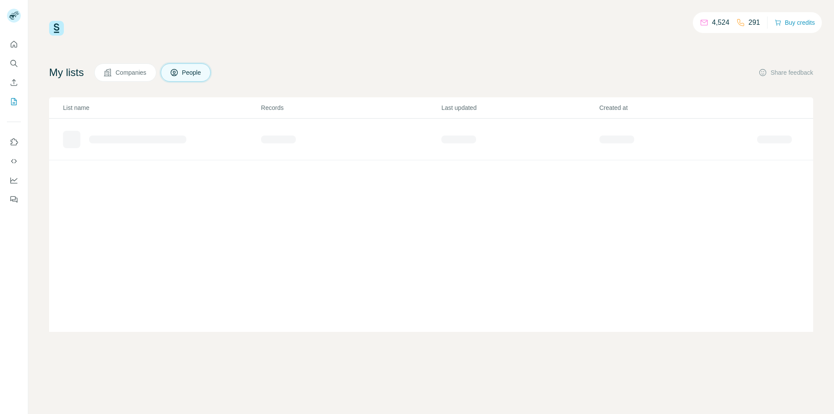 The height and width of the screenshot is (414, 834). What do you see at coordinates (66, 73) in the screenshot?
I see `h4: My lists` at bounding box center [66, 73].